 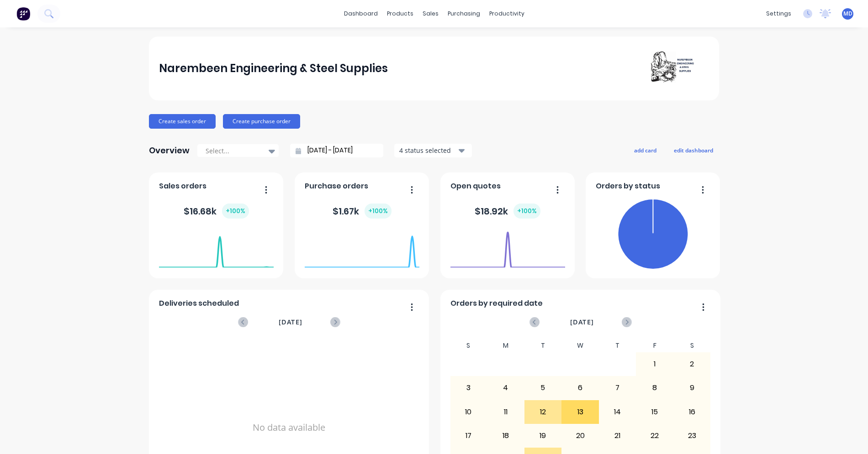 What do you see at coordinates (23, 14) in the screenshot?
I see `img: Factory` at bounding box center [23, 14].